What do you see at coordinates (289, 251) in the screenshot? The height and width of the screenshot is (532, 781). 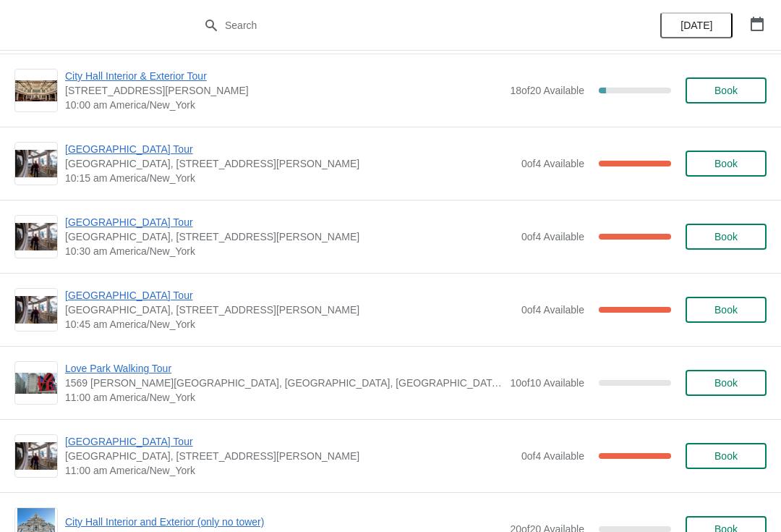 I see `span: 10:30 am America/New_York` at bounding box center [289, 251].